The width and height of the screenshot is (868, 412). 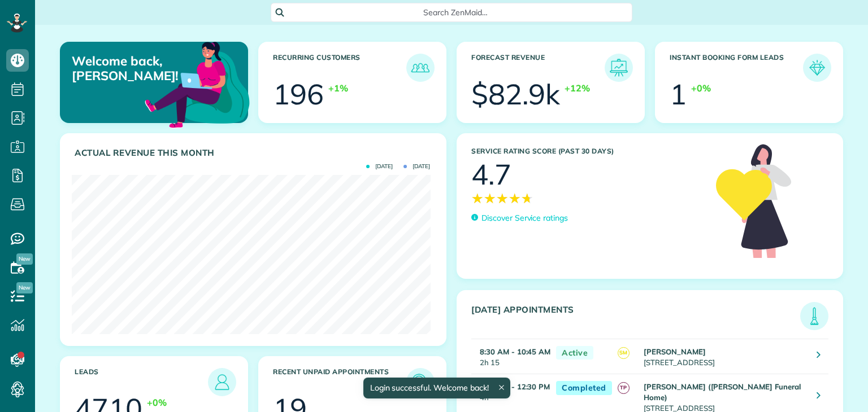 What do you see at coordinates (339, 68) in the screenshot?
I see `h3: Recurring Customers` at bounding box center [339, 68].